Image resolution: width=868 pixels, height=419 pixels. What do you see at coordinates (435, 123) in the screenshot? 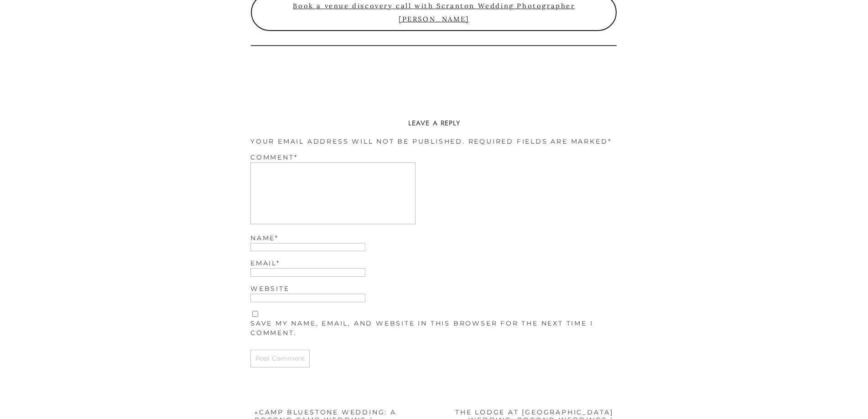
I see `h3: Leave a Reply` at bounding box center [435, 123].